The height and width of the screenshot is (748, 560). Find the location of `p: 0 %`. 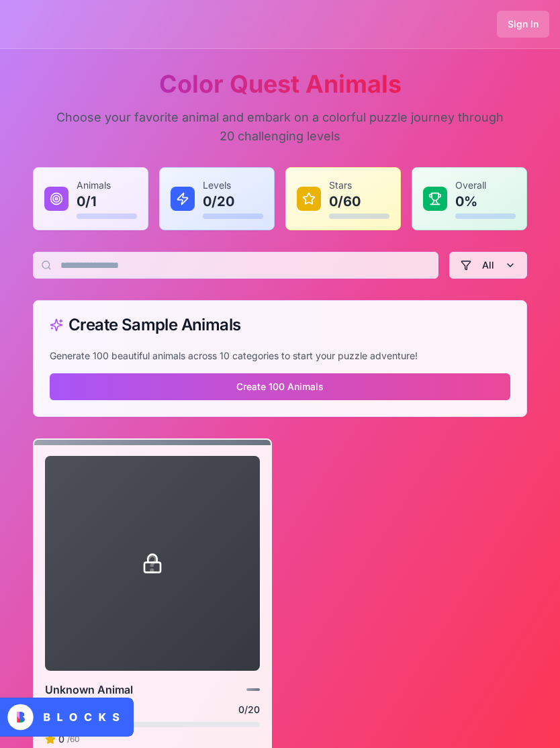

p: 0 % is located at coordinates (486, 202).